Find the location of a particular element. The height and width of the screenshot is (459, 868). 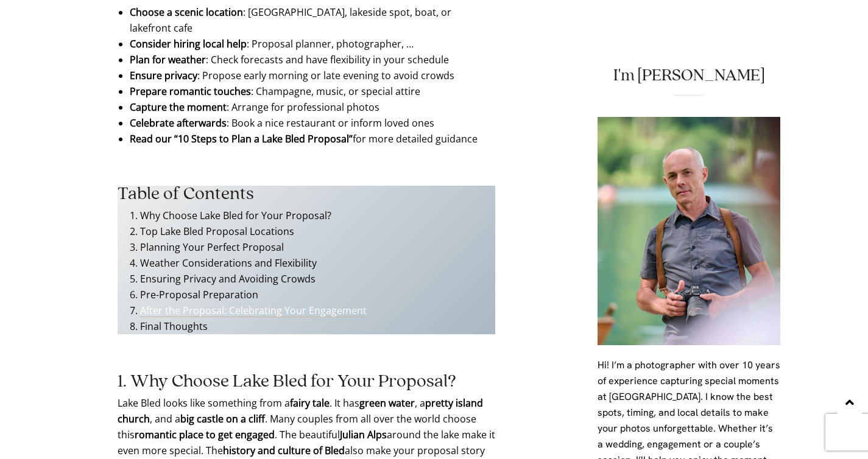

a: Planning Your Perfect Proposal is located at coordinates (212, 247).